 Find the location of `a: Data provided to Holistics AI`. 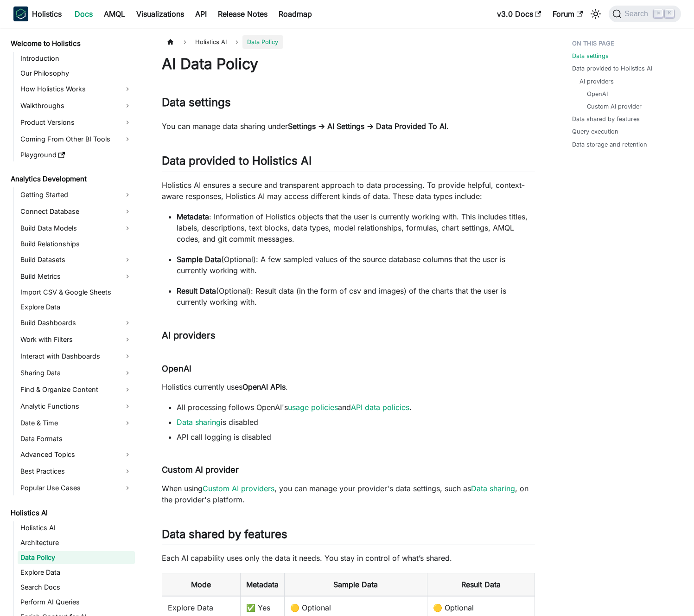

a: Data provided to Holistics AI is located at coordinates (612, 68).